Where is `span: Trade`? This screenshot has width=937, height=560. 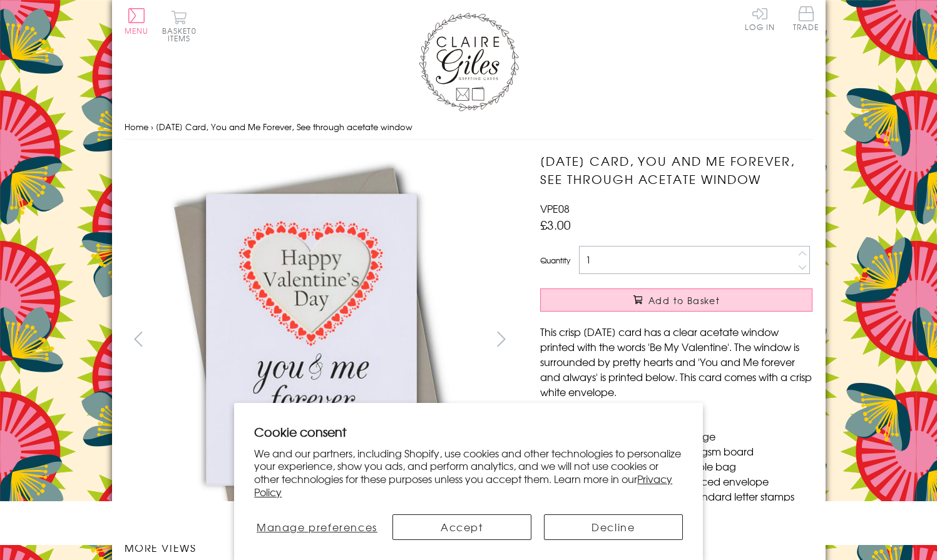 span: Trade is located at coordinates (806, 18).